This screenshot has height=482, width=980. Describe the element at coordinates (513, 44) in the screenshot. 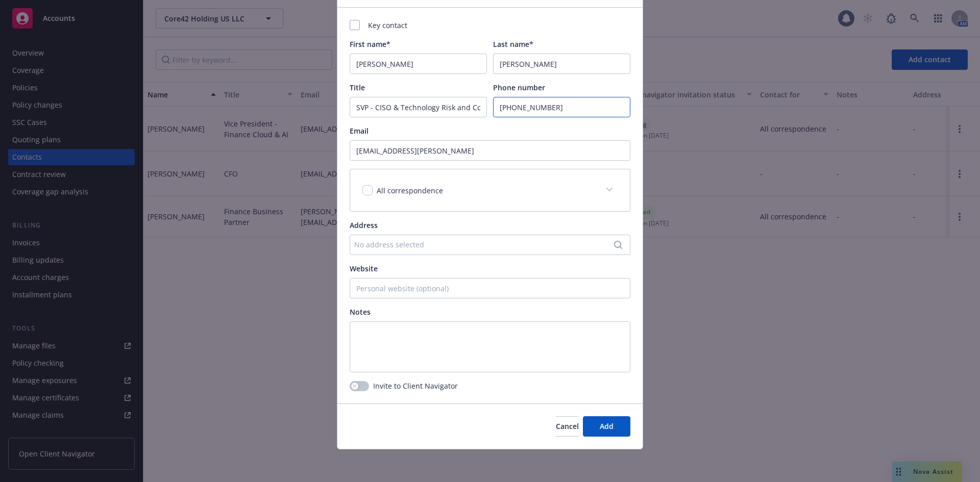

I see `span: Last name*` at that location.